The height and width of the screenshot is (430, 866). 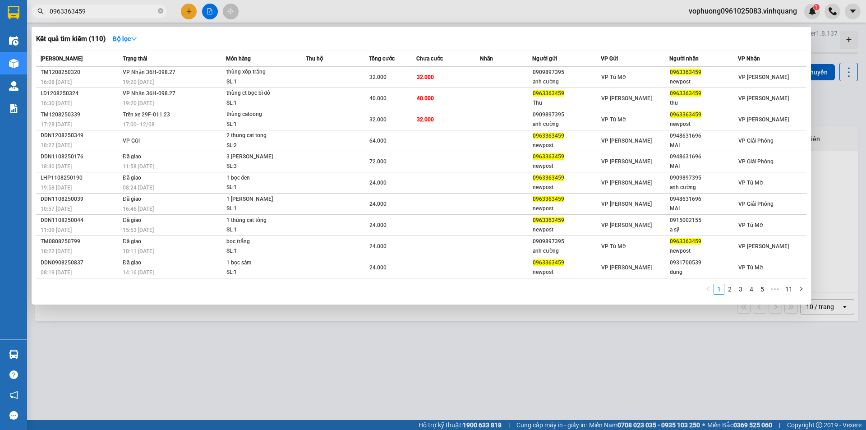 I want to click on li: 1, so click(x=719, y=289).